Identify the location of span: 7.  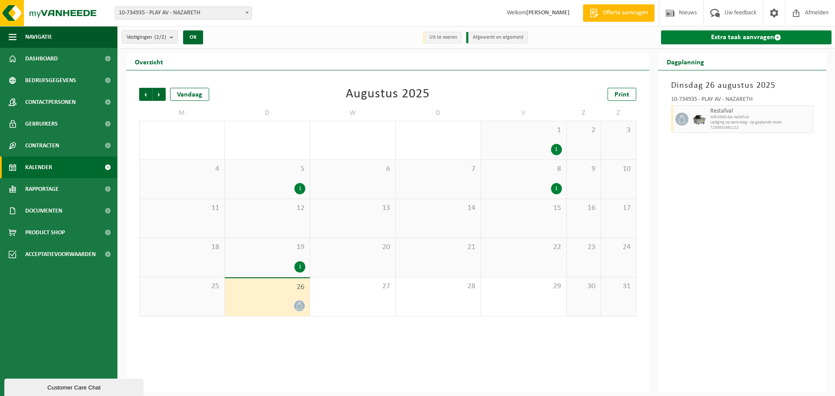
(438, 169).